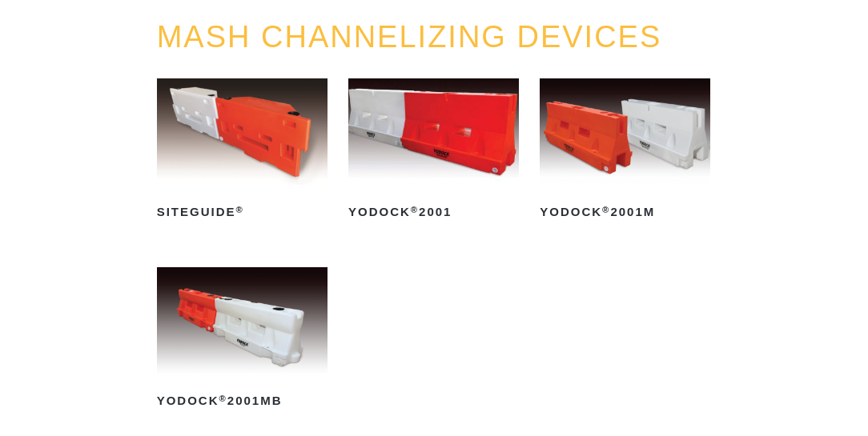  Describe the element at coordinates (433, 151) in the screenshot. I see `a: Yodock®2001` at that location.